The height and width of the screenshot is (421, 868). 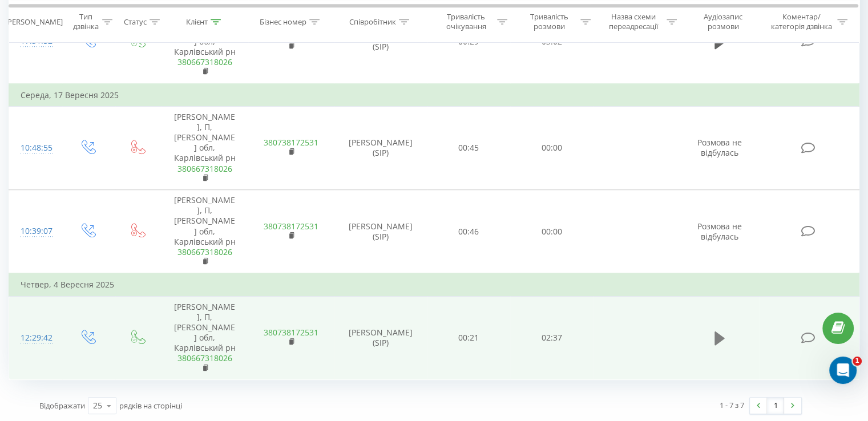 I want to click on a: 1, so click(x=775, y=406).